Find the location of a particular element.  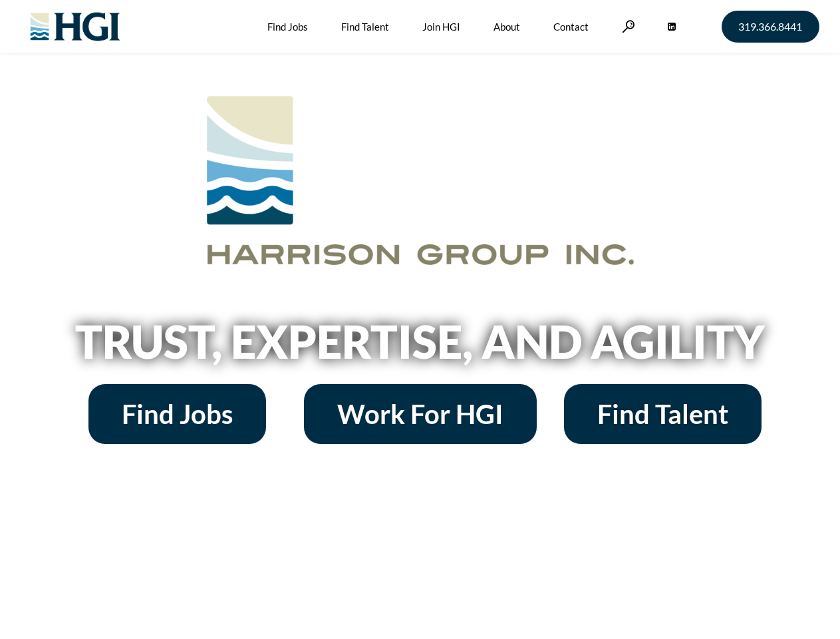

span: Find Jobs is located at coordinates (177, 414).